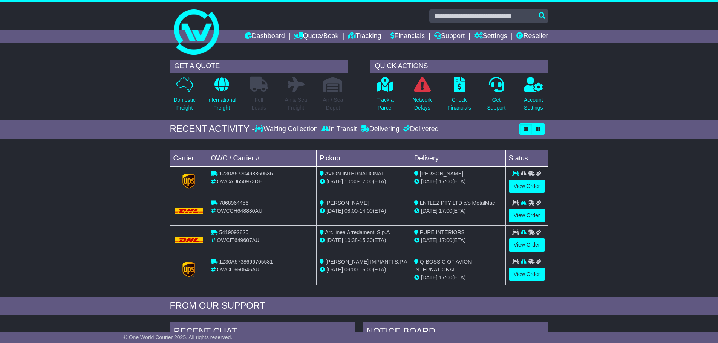 This screenshot has height=343, width=718. I want to click on a: Settings, so click(490, 37).